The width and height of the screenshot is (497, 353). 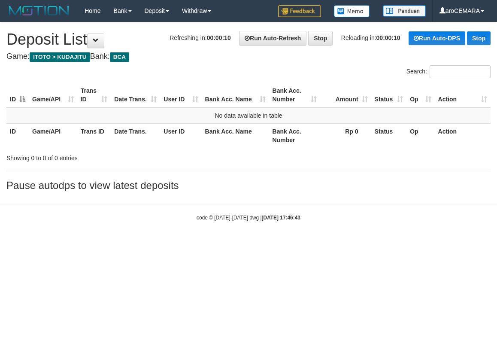 I want to click on th: Trans ID, so click(x=94, y=135).